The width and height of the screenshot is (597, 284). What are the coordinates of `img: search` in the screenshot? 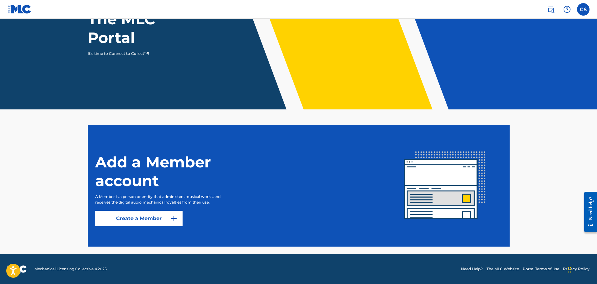 It's located at (551, 9).